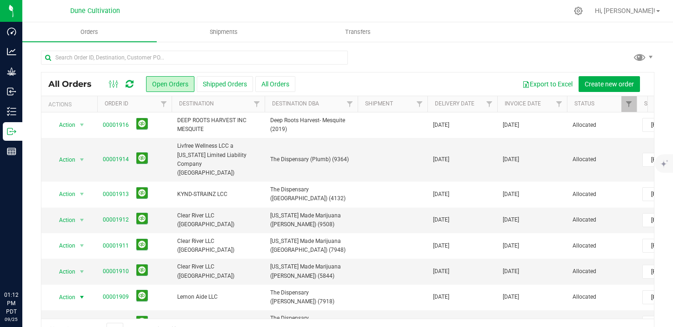  I want to click on span: KYND-STRAINZ LCC, so click(218, 194).